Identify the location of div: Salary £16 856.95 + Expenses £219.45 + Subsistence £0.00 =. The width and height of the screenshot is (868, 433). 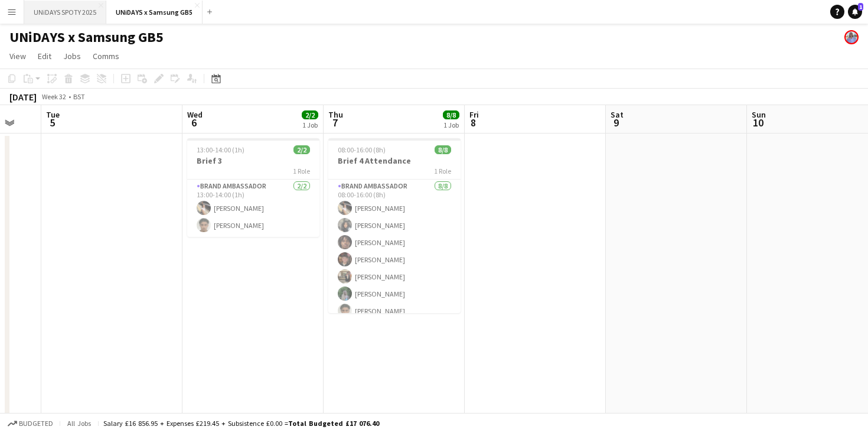
(241, 423).